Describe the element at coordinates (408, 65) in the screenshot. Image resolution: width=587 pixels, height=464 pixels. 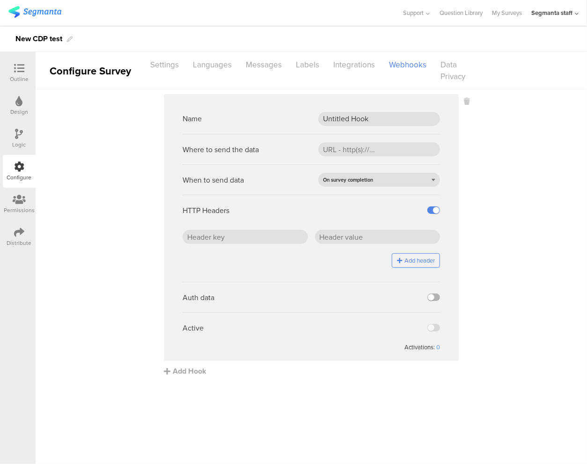
I see `div: Webhooks` at that location.